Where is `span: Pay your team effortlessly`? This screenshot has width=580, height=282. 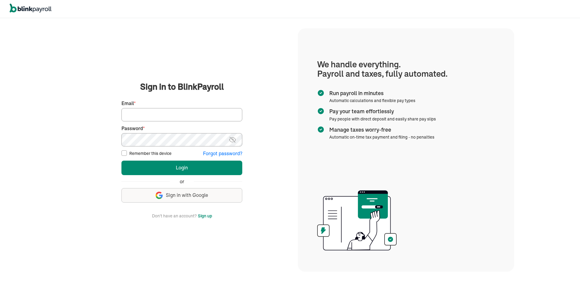 span: Pay your team effortlessly is located at coordinates (381, 111).